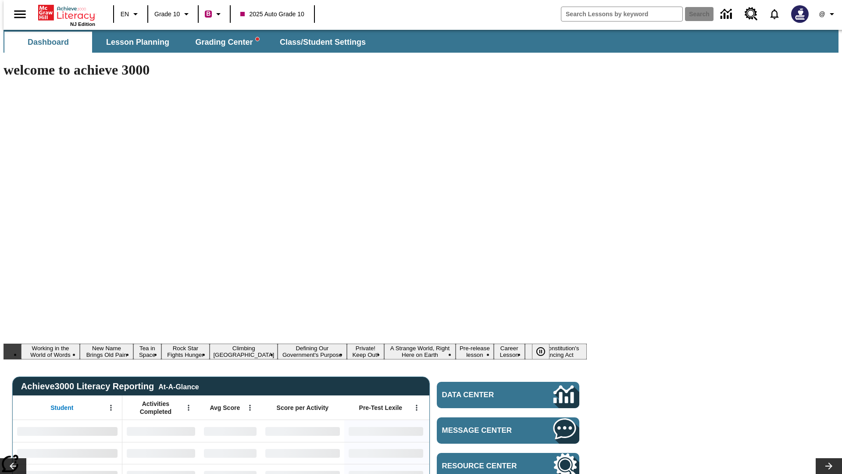 This screenshot has width=842, height=474. Describe the element at coordinates (227, 42) in the screenshot. I see `button: Grading Center` at that location.